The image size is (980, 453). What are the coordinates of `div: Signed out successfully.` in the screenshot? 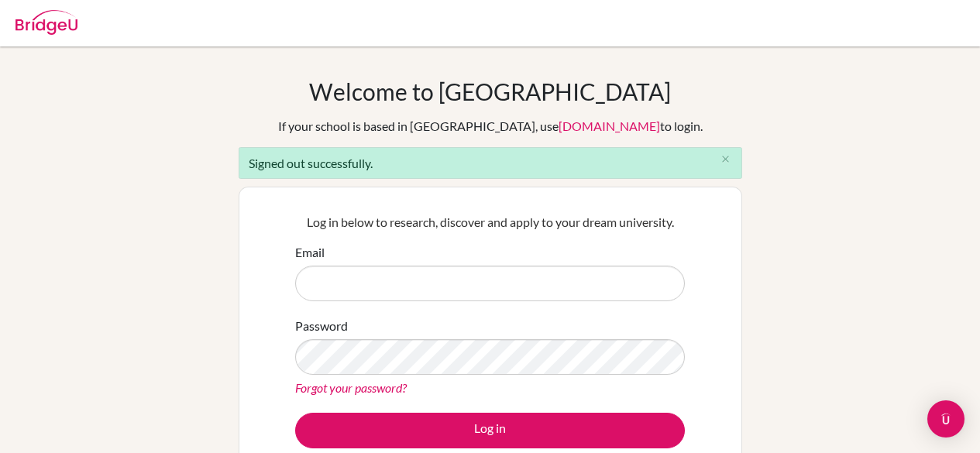 It's located at (490, 163).